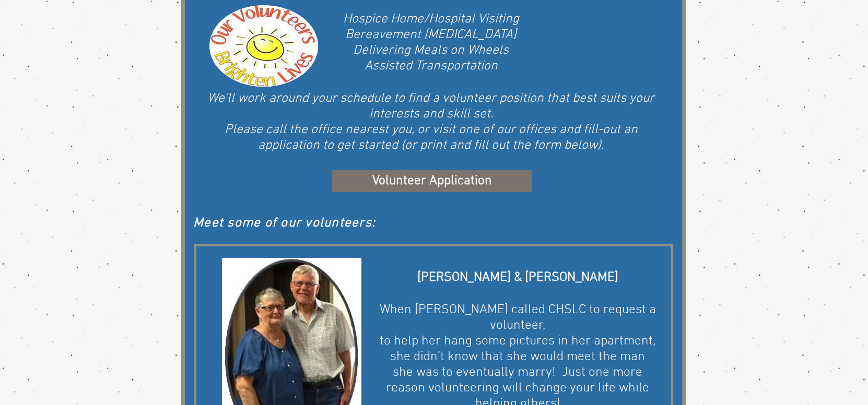 The width and height of the screenshot is (868, 405). I want to click on span: Volunteer Application, so click(432, 181).